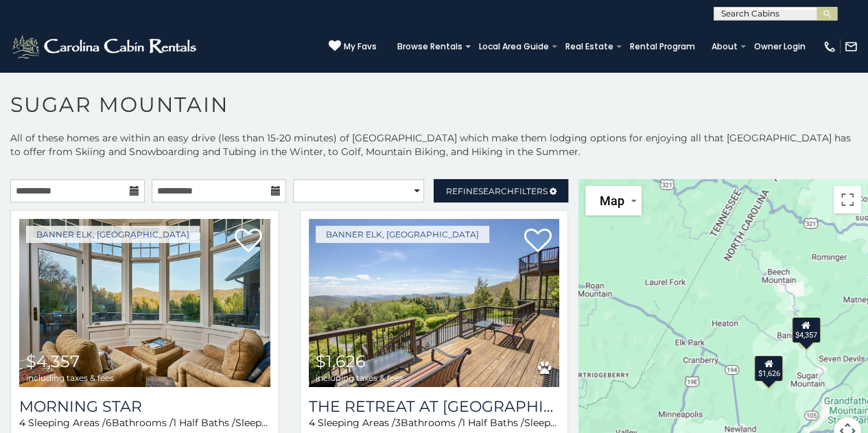 The image size is (868, 433). What do you see at coordinates (500, 191) in the screenshot?
I see `a: RefineSearchFilters` at bounding box center [500, 191].